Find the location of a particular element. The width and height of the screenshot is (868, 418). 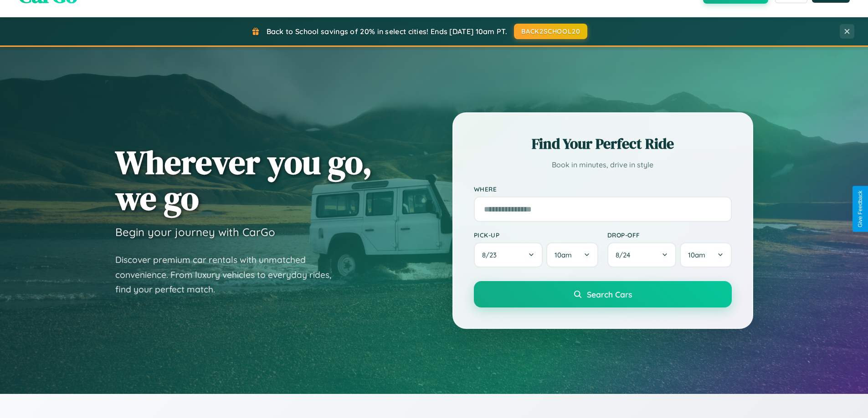

h1: Wherever you go, we go is located at coordinates (243, 180).